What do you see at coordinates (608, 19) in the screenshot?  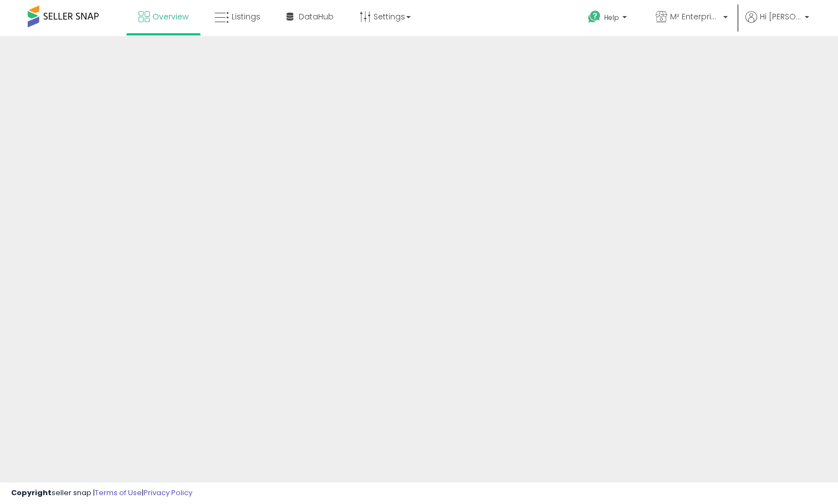 I see `a: Help` at bounding box center [608, 19].